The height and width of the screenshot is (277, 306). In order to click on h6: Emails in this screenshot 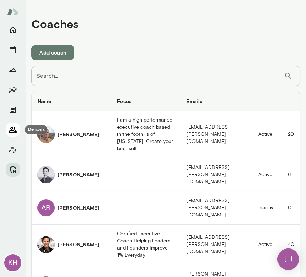, I will do `click(216, 101)`.